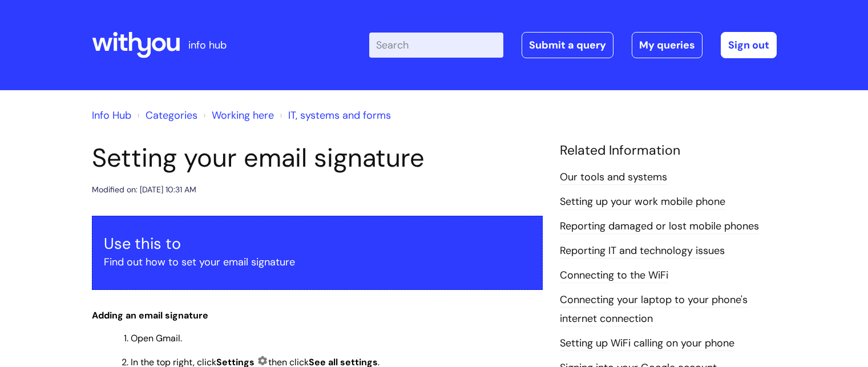  I want to click on a: Reporting IT and technology issues, so click(642, 251).